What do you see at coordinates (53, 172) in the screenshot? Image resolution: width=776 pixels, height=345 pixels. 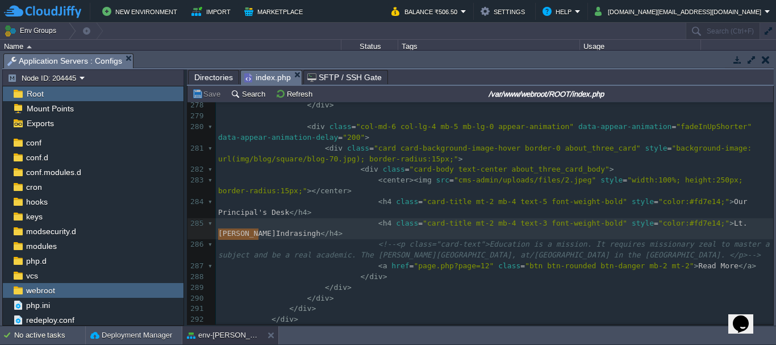 I see `a: conf.modules.d` at bounding box center [53, 172].